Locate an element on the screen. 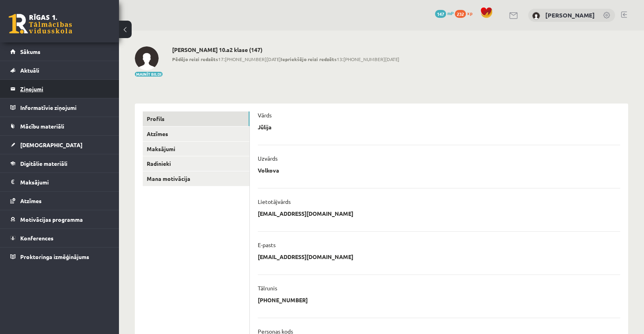  span: 147 is located at coordinates (440, 14).